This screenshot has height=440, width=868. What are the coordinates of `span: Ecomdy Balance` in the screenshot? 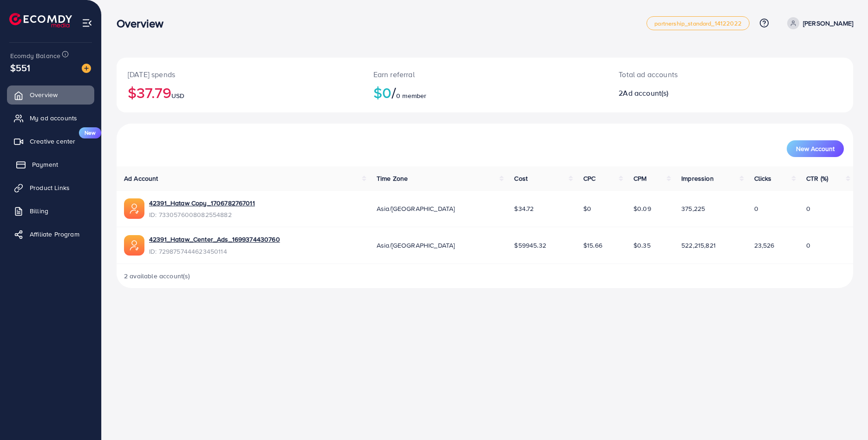 It's located at (35, 56).